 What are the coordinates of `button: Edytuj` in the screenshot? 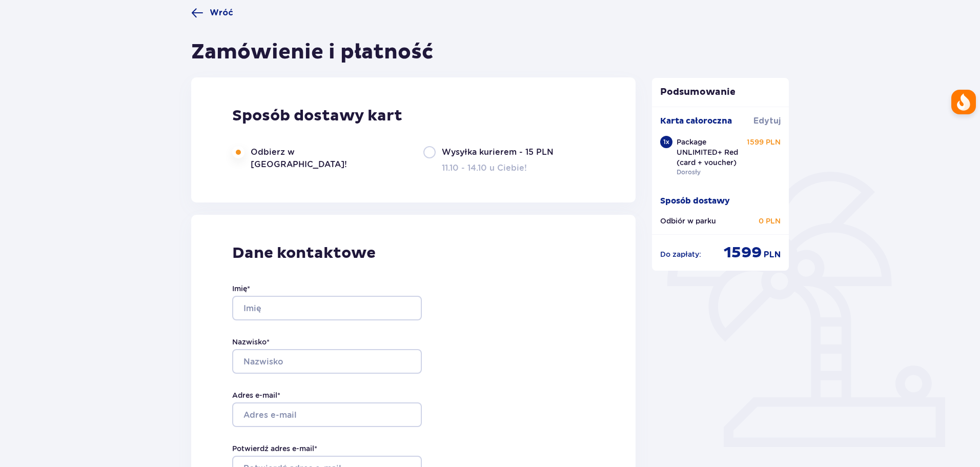 It's located at (766, 121).